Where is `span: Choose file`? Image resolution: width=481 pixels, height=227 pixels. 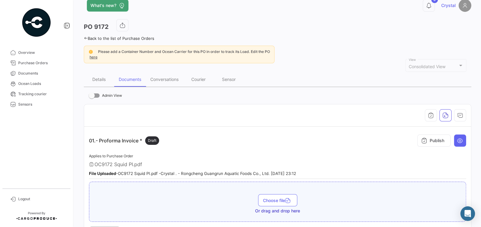
span: Choose file is located at coordinates (278, 200).